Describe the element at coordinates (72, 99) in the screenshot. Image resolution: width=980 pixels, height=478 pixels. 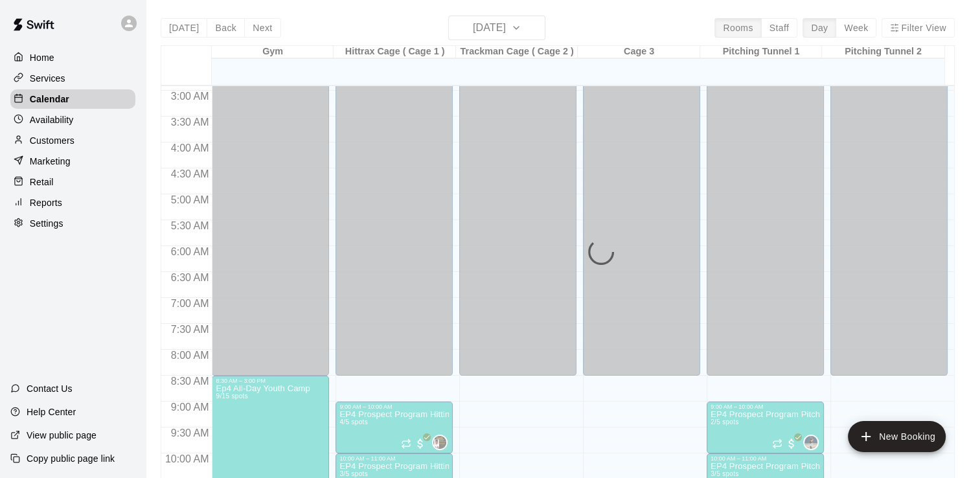
I see `div: Calendar` at that location.